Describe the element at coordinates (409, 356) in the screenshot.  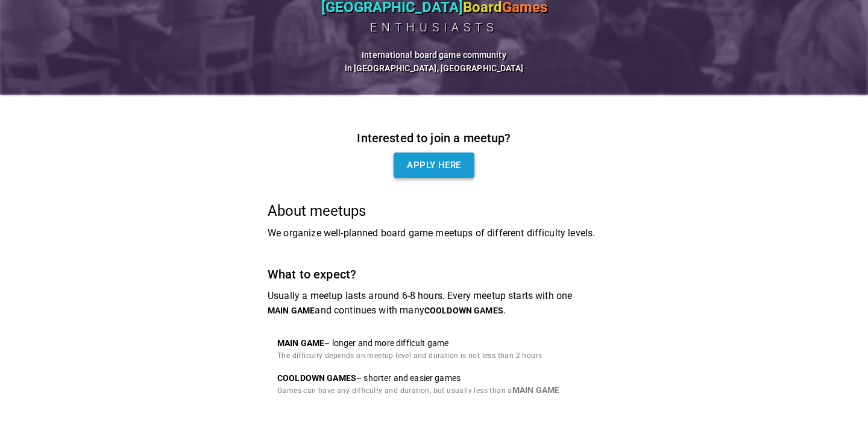
I see `span: The difficulty depends on meetup level and duration is not less than 2 hours` at that location.